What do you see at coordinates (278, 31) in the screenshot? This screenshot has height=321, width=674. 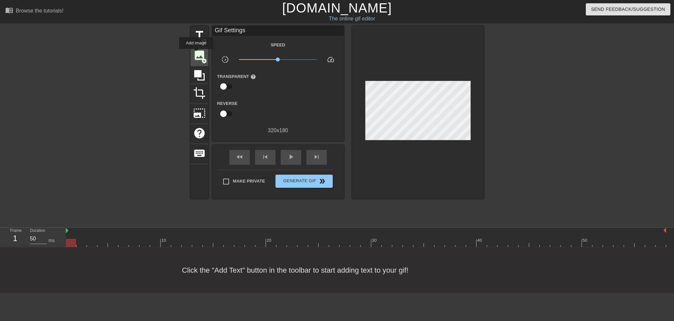 I see `div: Gif Settings` at bounding box center [278, 31].